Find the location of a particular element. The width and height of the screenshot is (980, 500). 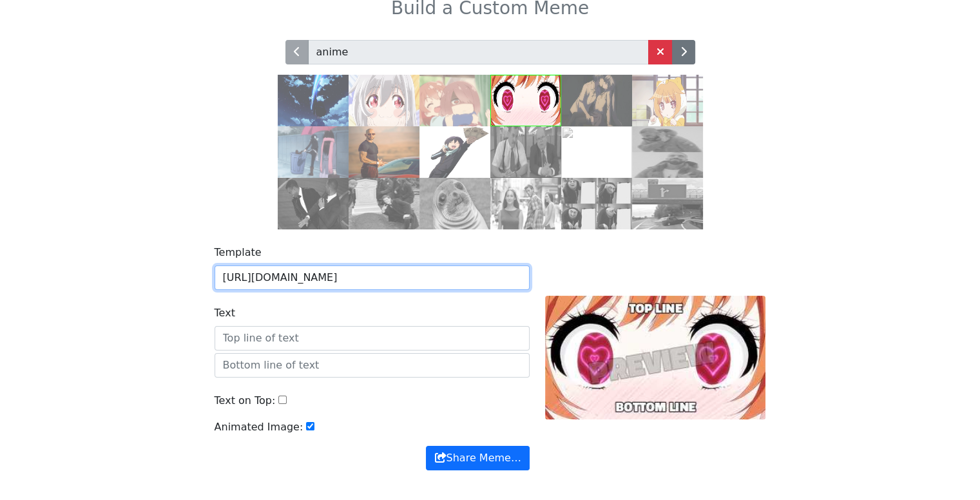

label: Text on Top: is located at coordinates (245, 401).